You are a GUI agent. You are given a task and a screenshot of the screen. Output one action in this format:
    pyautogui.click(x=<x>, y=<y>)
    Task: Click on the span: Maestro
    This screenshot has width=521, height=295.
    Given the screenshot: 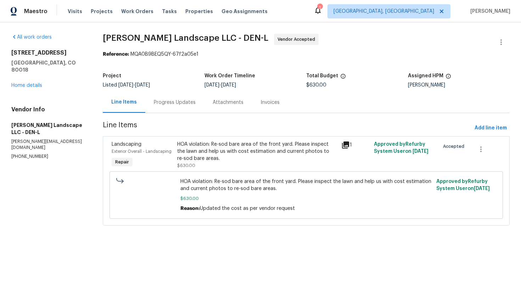 What is the action you would take?
    pyautogui.click(x=36, y=11)
    